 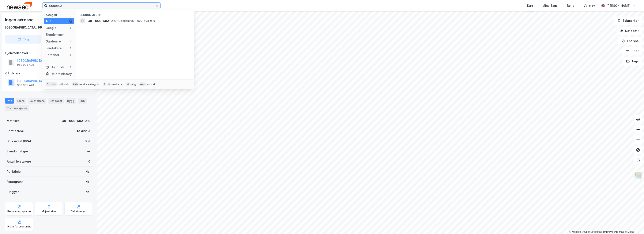 What do you see at coordinates (550, 6) in the screenshot?
I see `div: Mine Tags` at bounding box center [550, 6].